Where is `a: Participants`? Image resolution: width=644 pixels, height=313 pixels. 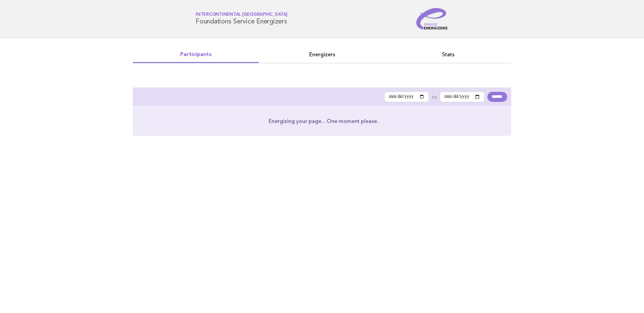 a: Participants is located at coordinates (196, 55).